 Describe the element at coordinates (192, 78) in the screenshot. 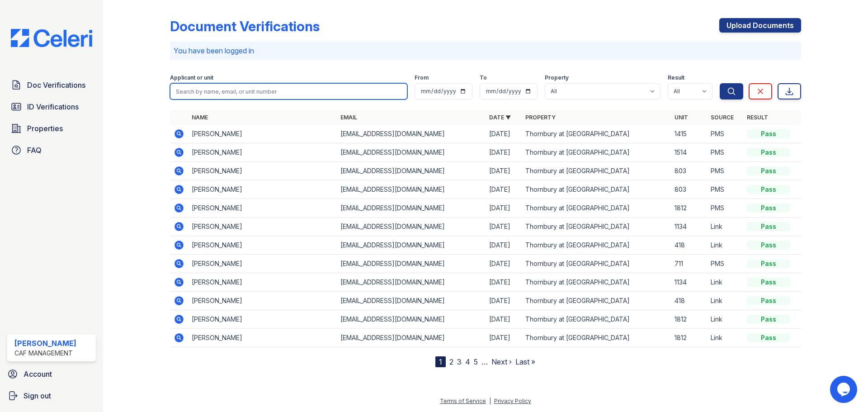

I see `label: Applicant or unit` at that location.